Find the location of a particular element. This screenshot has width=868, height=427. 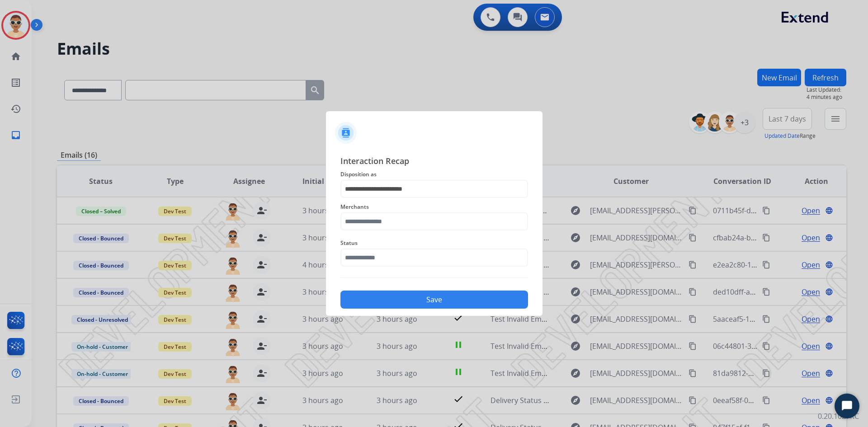

span: Status is located at coordinates (434, 243).